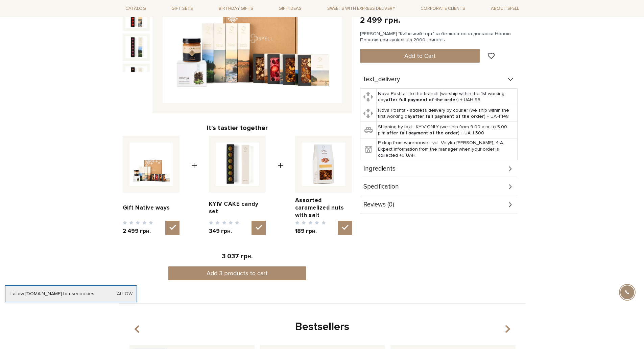 This screenshot has height=349, width=644. Describe the element at coordinates (378, 204) in the screenshot. I see `span: Reviews (0)` at that location.